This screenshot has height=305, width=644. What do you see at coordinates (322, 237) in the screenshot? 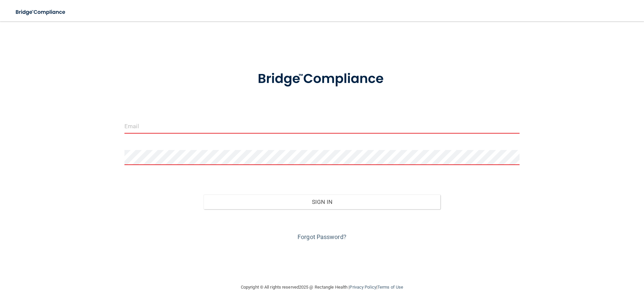
I see `a: Forgot Password?` at bounding box center [322, 237].